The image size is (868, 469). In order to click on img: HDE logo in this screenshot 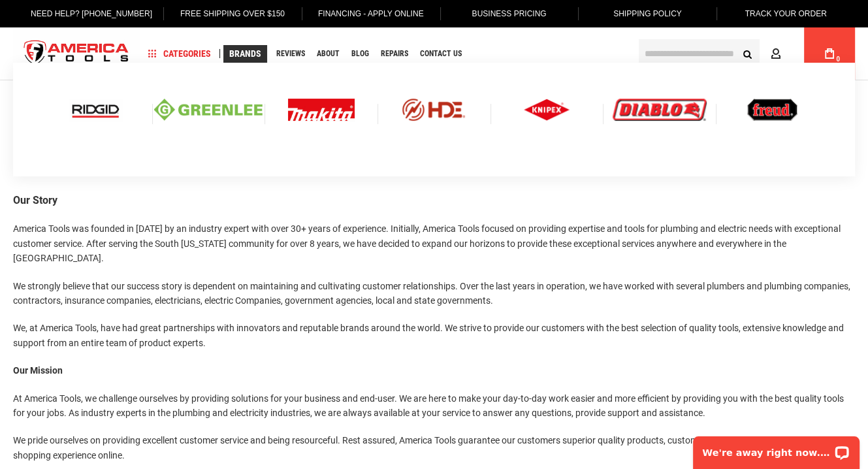, I will do `click(434, 110)`.